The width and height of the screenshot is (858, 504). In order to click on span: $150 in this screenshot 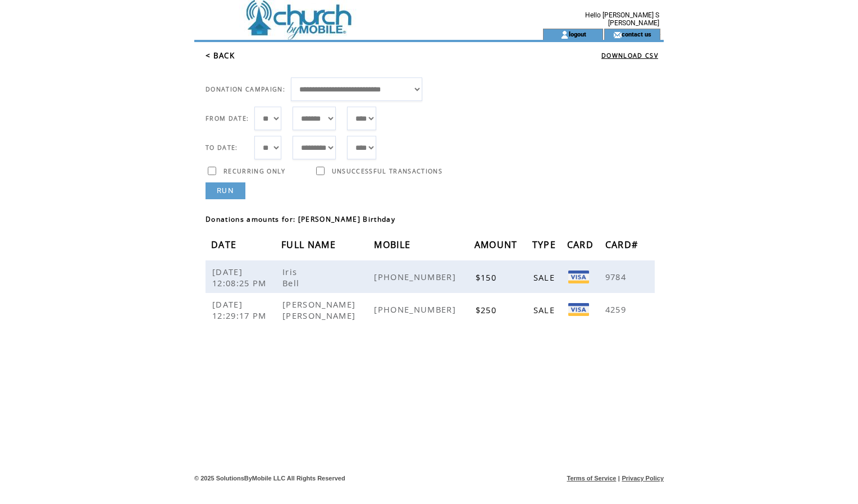, I will do `click(488, 277)`.